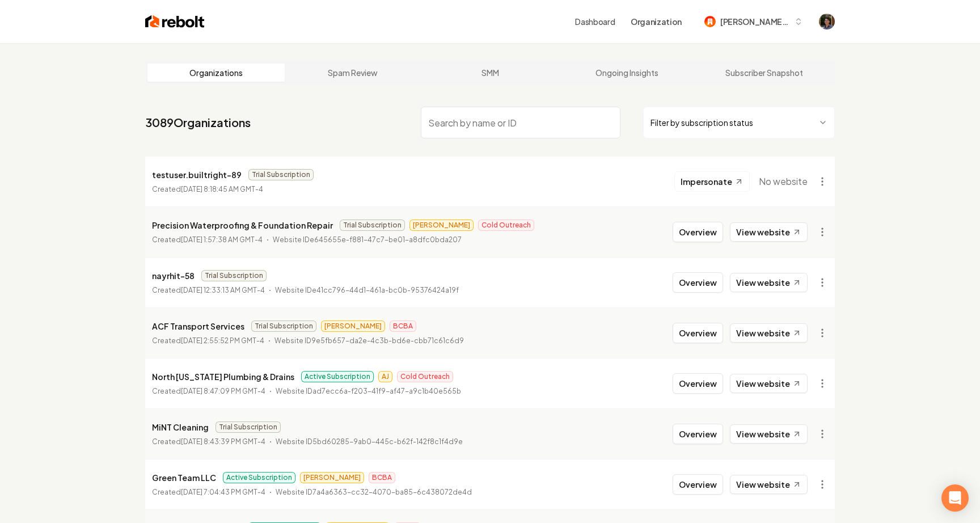 This screenshot has width=980, height=523. I want to click on a: Subscriber Snapshot, so click(764, 73).